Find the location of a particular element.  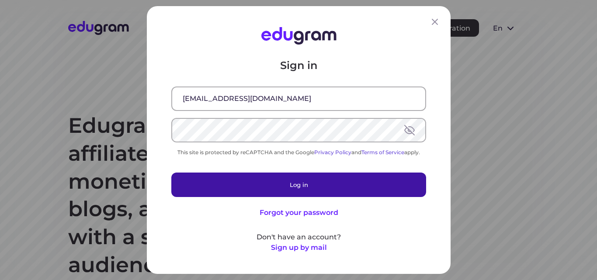

div: This site is protected by reCAPTCHA and the Google and apply. is located at coordinates (298, 152).